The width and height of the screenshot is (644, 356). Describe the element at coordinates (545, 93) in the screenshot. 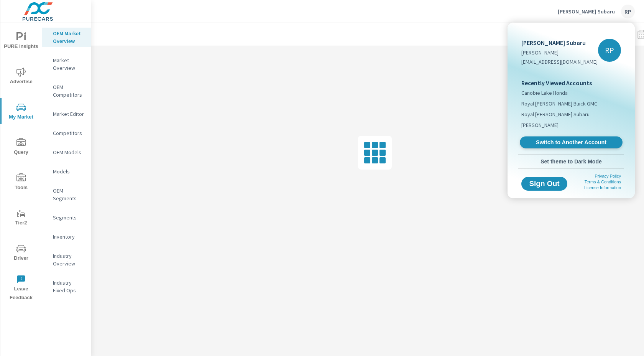

I see `span: Canobie Lake Honda` at that location.